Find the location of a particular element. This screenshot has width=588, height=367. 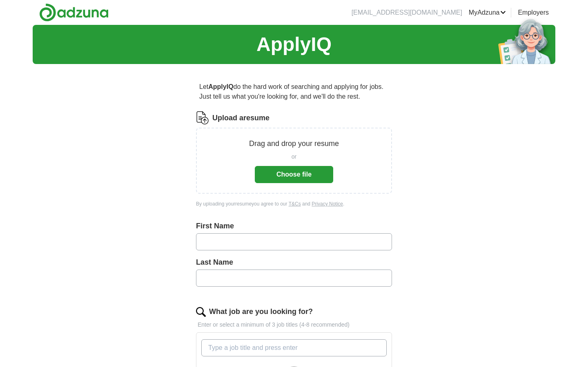

label: What job are you looking for? is located at coordinates (261, 311).